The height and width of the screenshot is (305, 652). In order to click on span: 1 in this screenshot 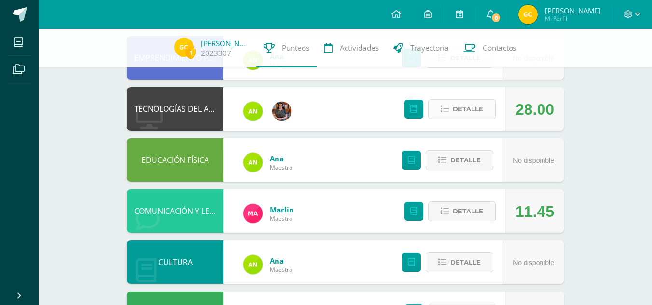, I will do `click(191, 53)`.